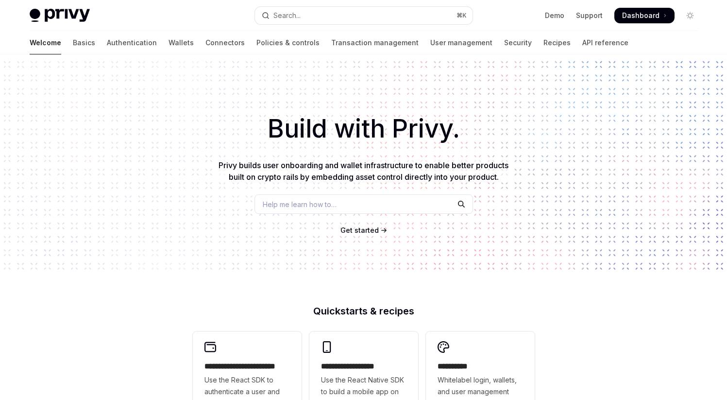 Image resolution: width=727 pixels, height=400 pixels. I want to click on a: Authentication, so click(132, 43).